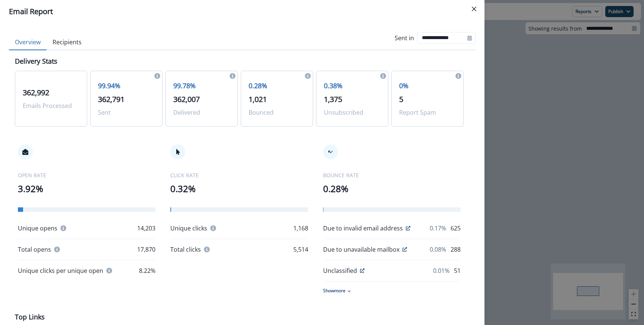 The width and height of the screenshot is (644, 325). I want to click on p: 0.38%, so click(352, 86).